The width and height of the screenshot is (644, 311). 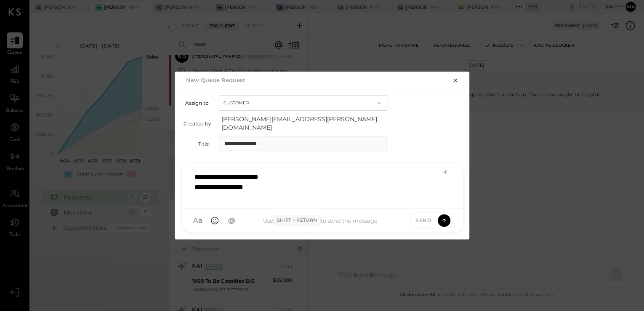 What do you see at coordinates (216, 80) in the screenshot?
I see `h2: New Queue Request` at bounding box center [216, 80].